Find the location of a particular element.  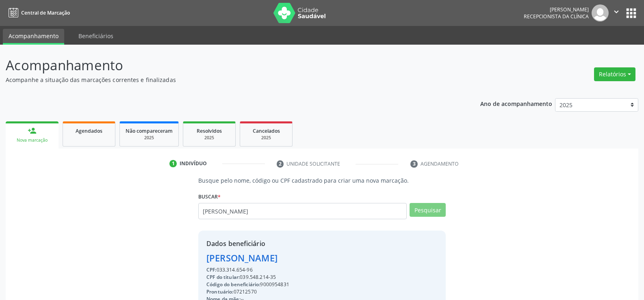

span: Cancelados is located at coordinates (266, 130).